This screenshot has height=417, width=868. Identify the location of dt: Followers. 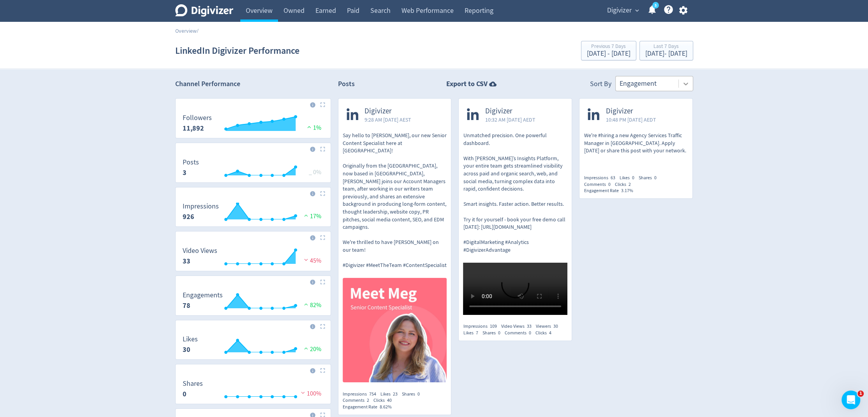
(197, 118).